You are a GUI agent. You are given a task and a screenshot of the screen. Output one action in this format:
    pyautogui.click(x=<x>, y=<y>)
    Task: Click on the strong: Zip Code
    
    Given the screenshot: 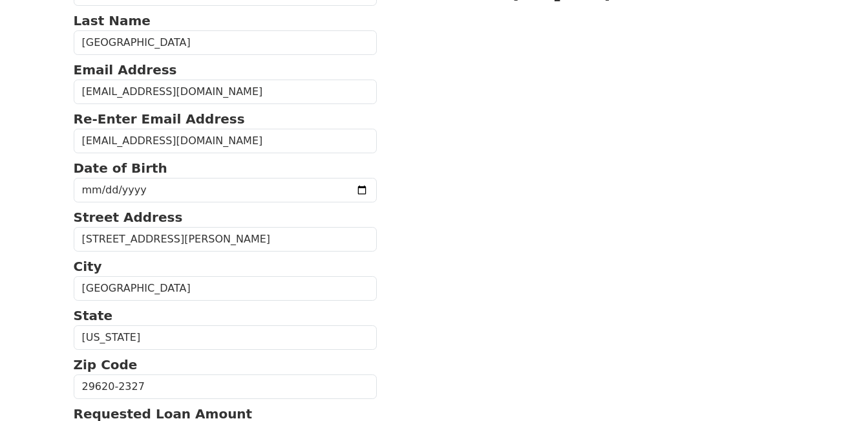 What is the action you would take?
    pyautogui.click(x=105, y=365)
    